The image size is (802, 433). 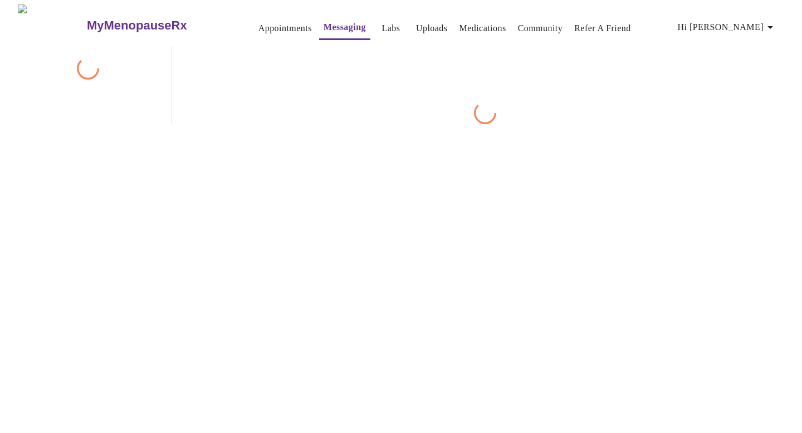 What do you see at coordinates (345, 28) in the screenshot?
I see `button: Messaging` at bounding box center [345, 28].